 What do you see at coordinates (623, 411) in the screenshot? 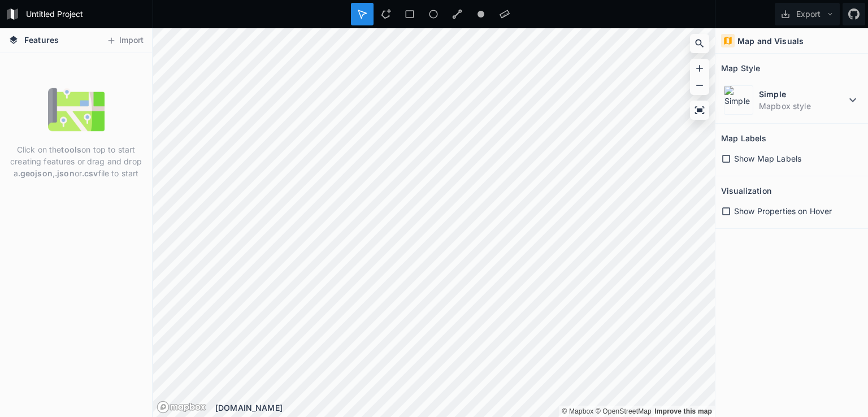
I see `a: OpenStreetMap` at bounding box center [623, 411].